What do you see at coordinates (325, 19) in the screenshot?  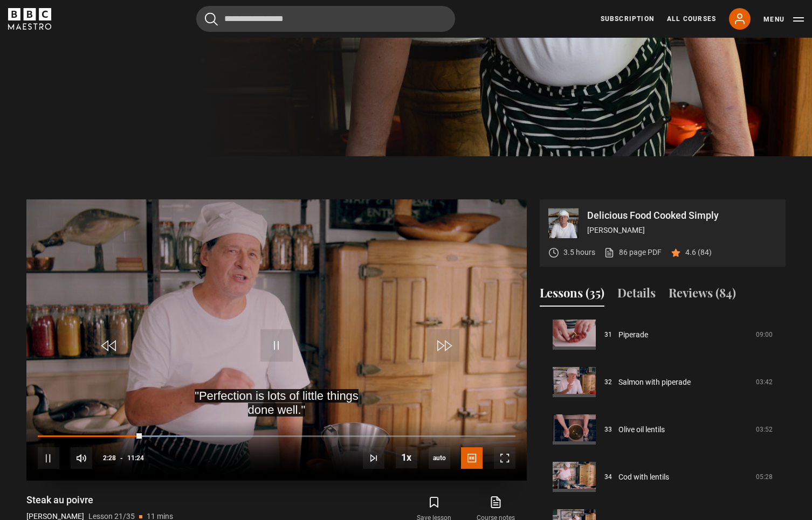 I see `input: Search` at bounding box center [325, 19].